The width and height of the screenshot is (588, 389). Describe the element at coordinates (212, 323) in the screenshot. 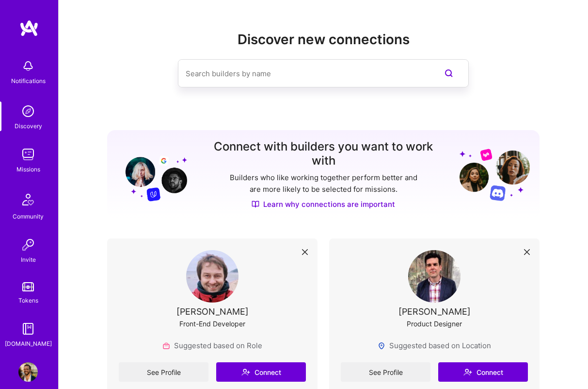

I see `div: Front-End Developer` at that location.